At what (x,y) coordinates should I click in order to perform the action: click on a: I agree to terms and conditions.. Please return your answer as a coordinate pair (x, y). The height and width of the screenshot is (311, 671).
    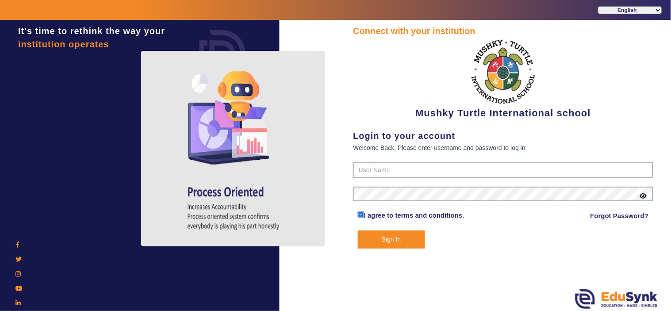
    Looking at the image, I should click on (414, 215).